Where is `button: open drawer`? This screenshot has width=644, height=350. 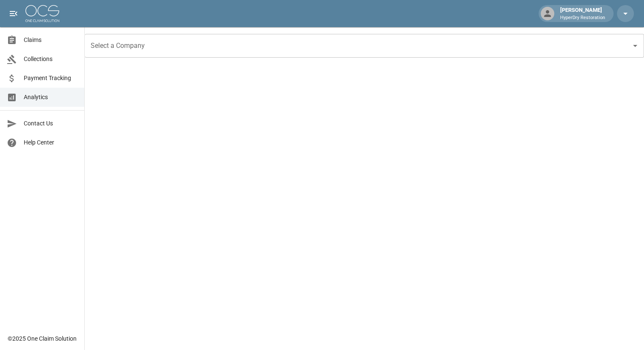
button: open drawer is located at coordinates (14, 14).